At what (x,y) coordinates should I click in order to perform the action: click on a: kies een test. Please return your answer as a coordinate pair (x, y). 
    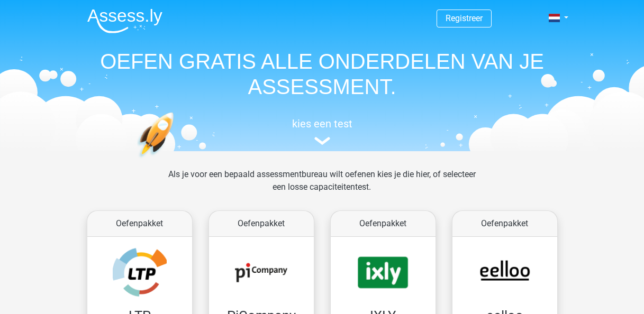
    Looking at the image, I should click on (322, 131).